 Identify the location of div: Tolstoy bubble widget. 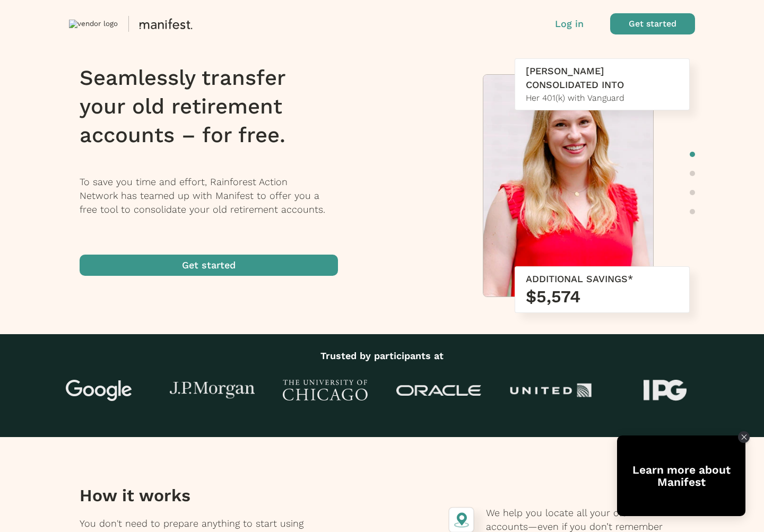
(681, 476).